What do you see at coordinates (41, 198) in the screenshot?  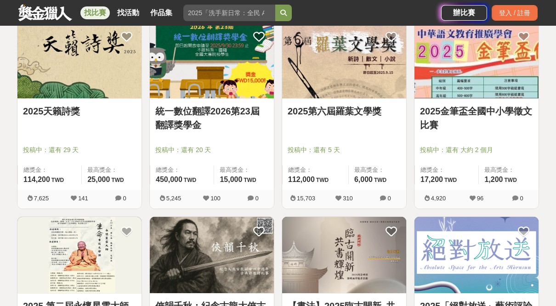 I see `span: 7,625` at bounding box center [41, 198].